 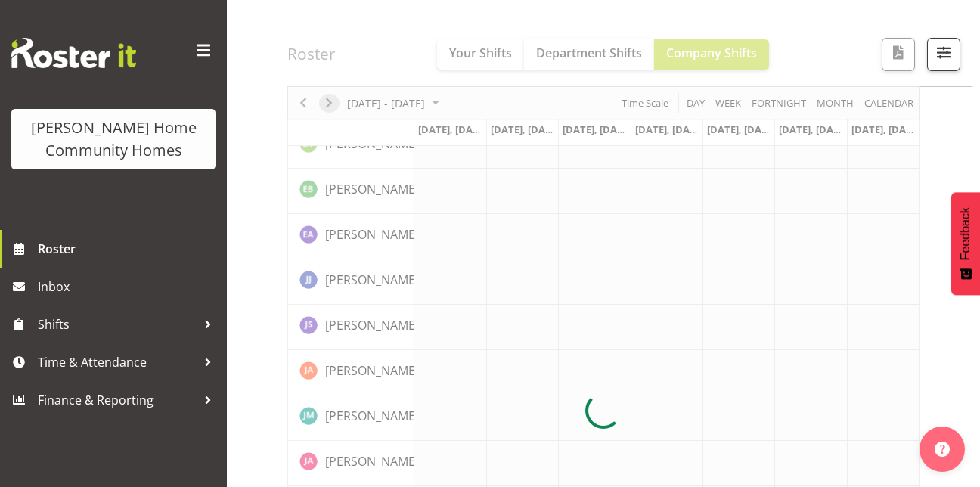 What do you see at coordinates (128, 287) in the screenshot?
I see `span: Inbox` at bounding box center [128, 287].